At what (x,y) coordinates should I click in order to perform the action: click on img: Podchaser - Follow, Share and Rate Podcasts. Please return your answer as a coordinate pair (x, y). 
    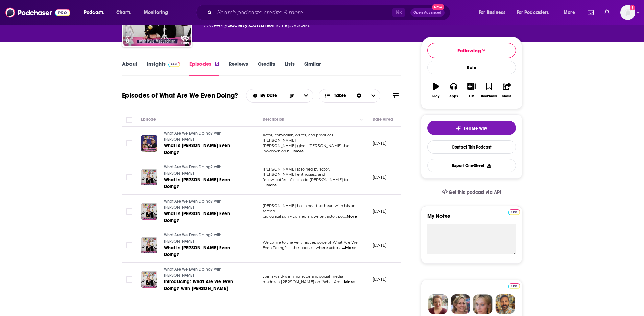
    Looking at the image, I should click on (38, 13).